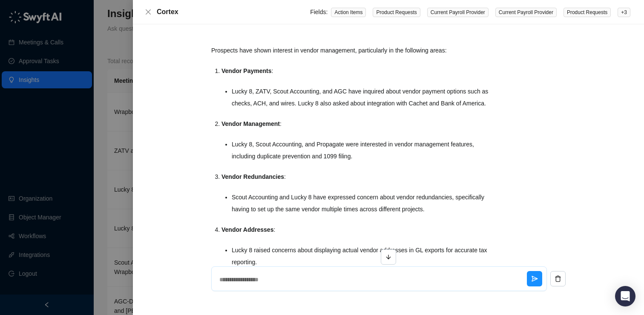  What do you see at coordinates (149, 12) in the screenshot?
I see `button: Close` at bounding box center [149, 12].